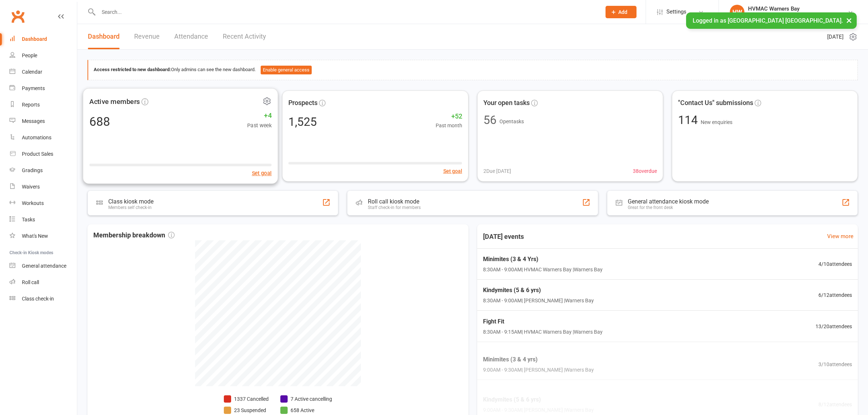 The image size is (868, 415). Describe the element at coordinates (623, 12) in the screenshot. I see `span: Add` at that location.